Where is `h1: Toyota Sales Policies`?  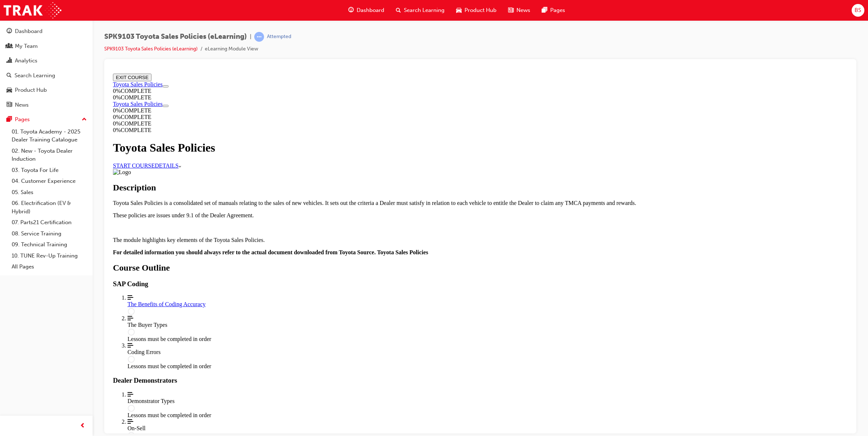 h1: Toyota Sales Policies is located at coordinates (370, 77).